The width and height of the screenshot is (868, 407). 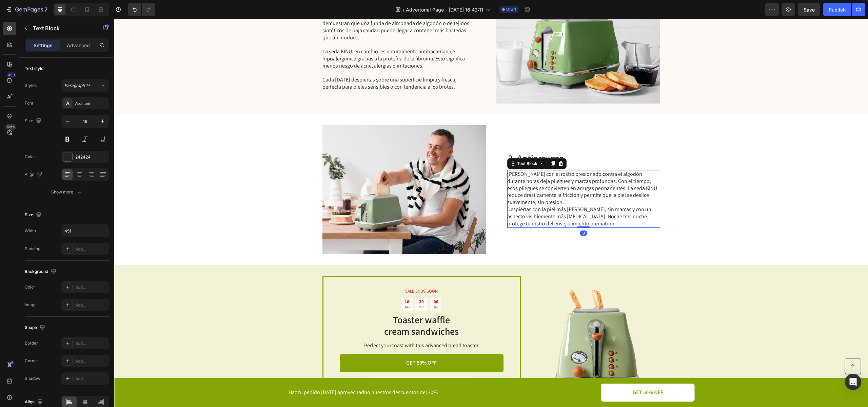 What do you see at coordinates (837, 9) in the screenshot?
I see `div: Publish` at bounding box center [837, 9].